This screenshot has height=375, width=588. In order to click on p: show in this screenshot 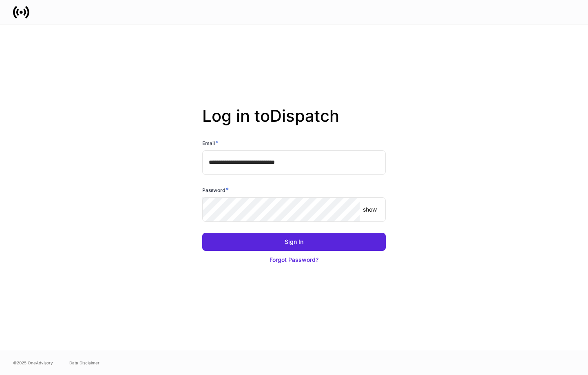, I will do `click(370, 209)`.